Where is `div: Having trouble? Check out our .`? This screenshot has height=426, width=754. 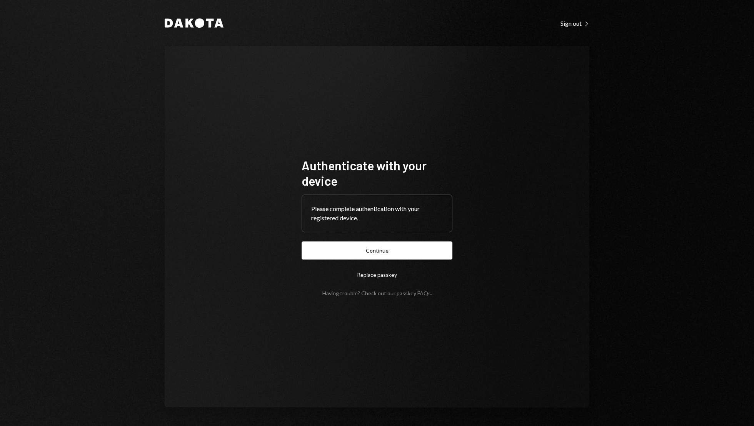 div: Having trouble? Check out our . is located at coordinates (377, 293).